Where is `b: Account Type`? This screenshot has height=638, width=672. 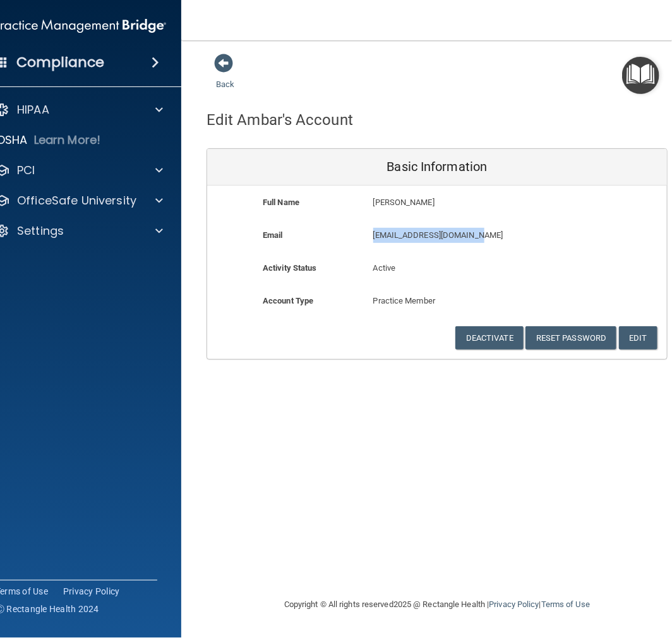 b: Account Type is located at coordinates (288, 301).